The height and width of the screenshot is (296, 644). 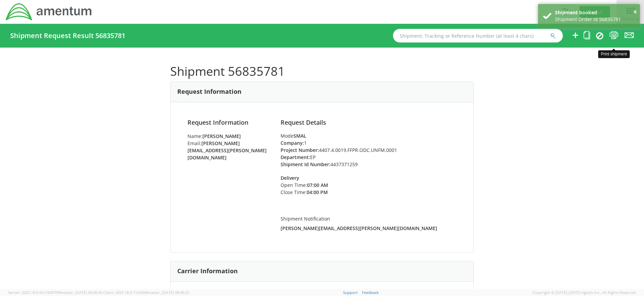 What do you see at coordinates (369, 123) in the screenshot?
I see `h4: Request Details` at bounding box center [369, 123].